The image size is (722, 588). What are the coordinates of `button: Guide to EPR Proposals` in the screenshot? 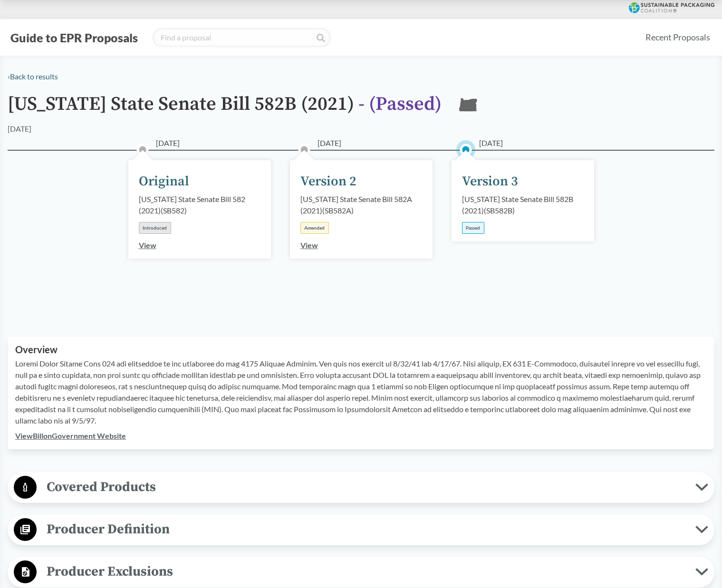 It's located at (74, 37).